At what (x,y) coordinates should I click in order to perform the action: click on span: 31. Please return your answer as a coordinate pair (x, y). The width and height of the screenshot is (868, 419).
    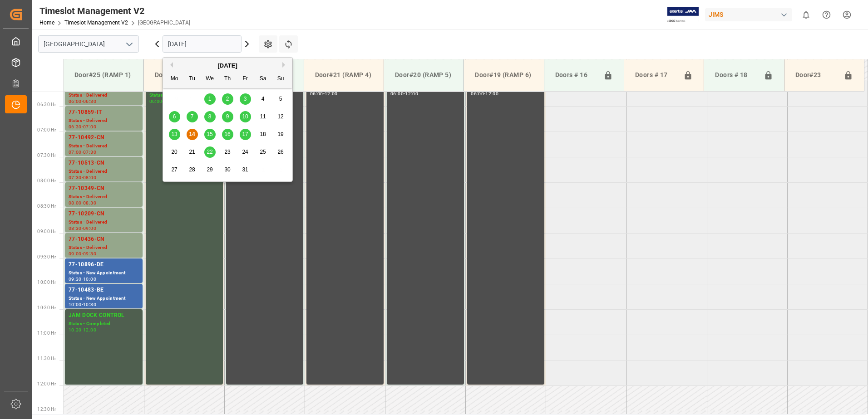
    Looking at the image, I should click on (244, 170).